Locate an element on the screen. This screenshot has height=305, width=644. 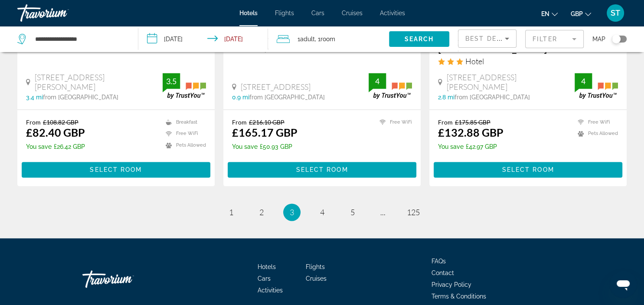
span: Contact is located at coordinates (443, 273).